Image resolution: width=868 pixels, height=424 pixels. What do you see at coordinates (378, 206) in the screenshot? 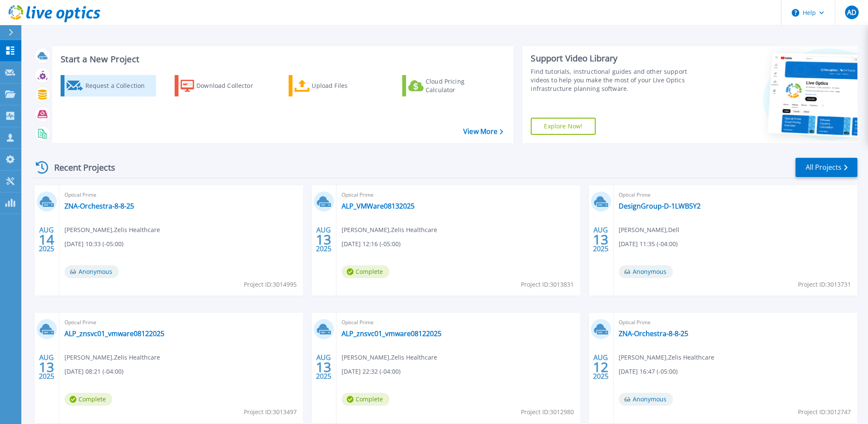
I see `a: ALP_VMWare08132025` at bounding box center [378, 206].